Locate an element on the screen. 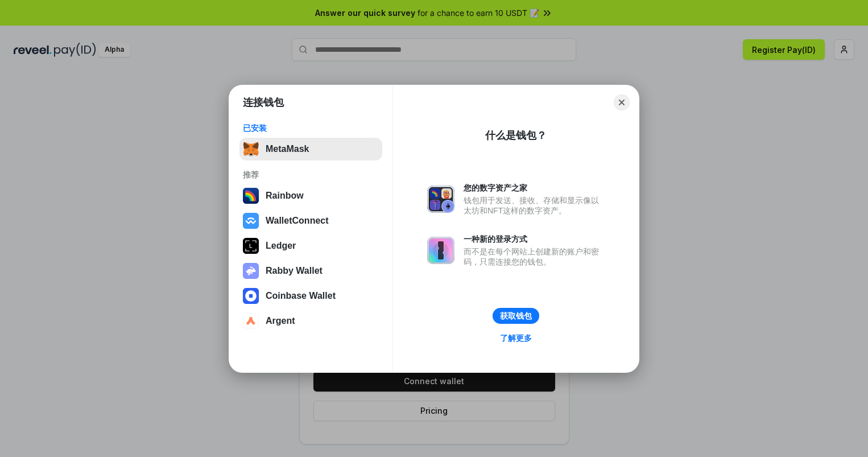 This screenshot has height=457, width=868. button: WalletConnect is located at coordinates (311, 221).